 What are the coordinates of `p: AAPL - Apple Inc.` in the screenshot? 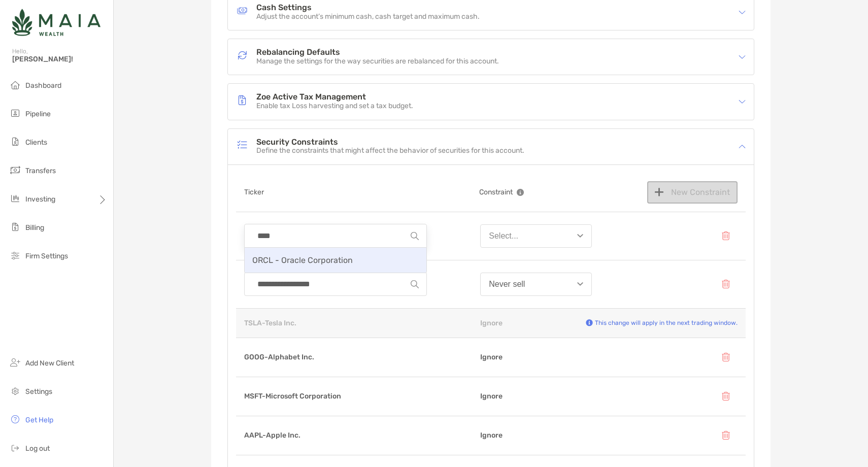 It's located at (272, 435).